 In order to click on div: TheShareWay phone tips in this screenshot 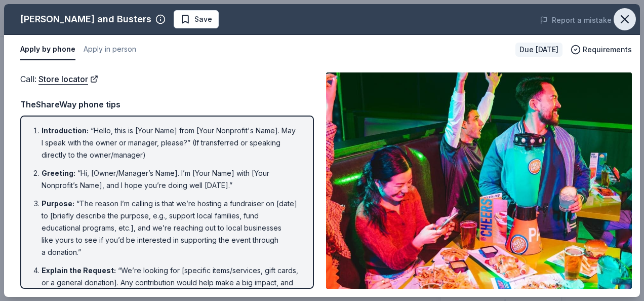, I will do `click(167, 104)`.